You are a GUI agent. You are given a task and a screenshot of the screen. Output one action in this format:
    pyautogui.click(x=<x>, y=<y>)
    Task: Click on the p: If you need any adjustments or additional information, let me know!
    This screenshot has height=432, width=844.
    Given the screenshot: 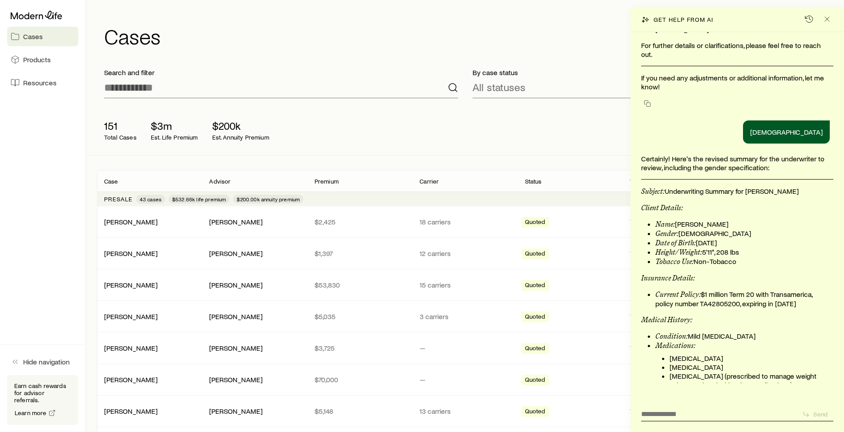 What is the action you would take?
    pyautogui.click(x=737, y=82)
    